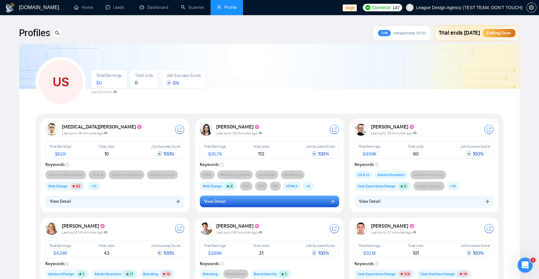 This screenshot has height=279, width=539. Describe the element at coordinates (275, 186) in the screenshot. I see `span: API` at that location.